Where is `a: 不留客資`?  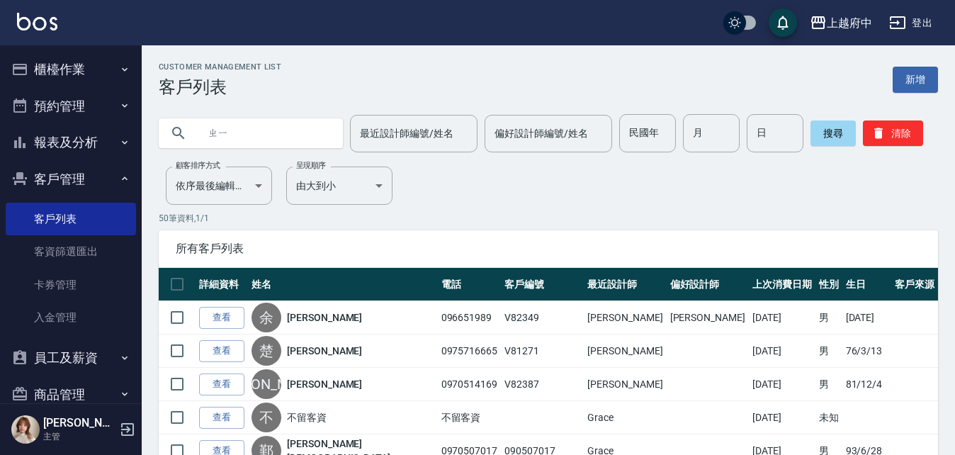
a: 不留客資 is located at coordinates (307, 417).